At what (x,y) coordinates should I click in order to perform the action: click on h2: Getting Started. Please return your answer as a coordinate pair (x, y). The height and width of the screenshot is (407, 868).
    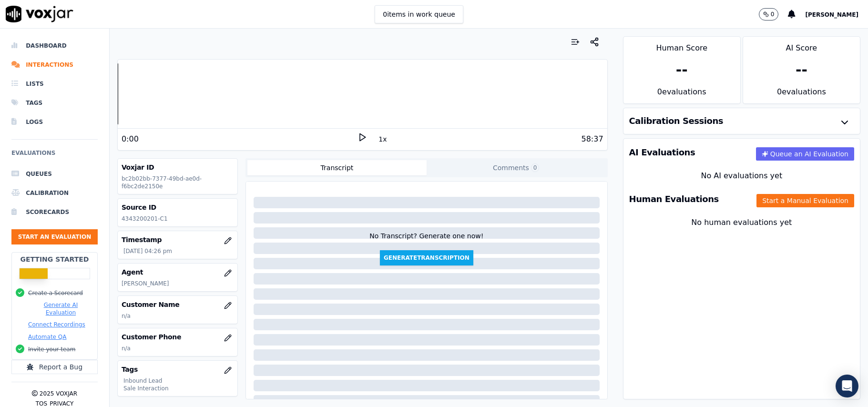
    Looking at the image, I should click on (54, 259).